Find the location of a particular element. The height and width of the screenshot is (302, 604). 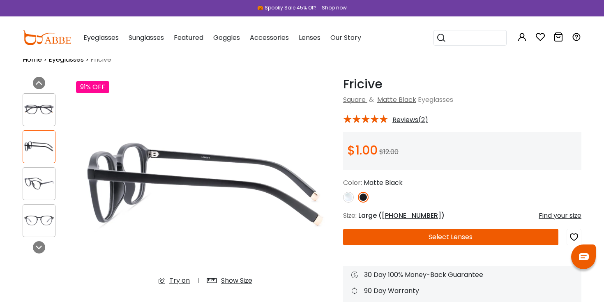

span: Large ( ) is located at coordinates (402, 215).